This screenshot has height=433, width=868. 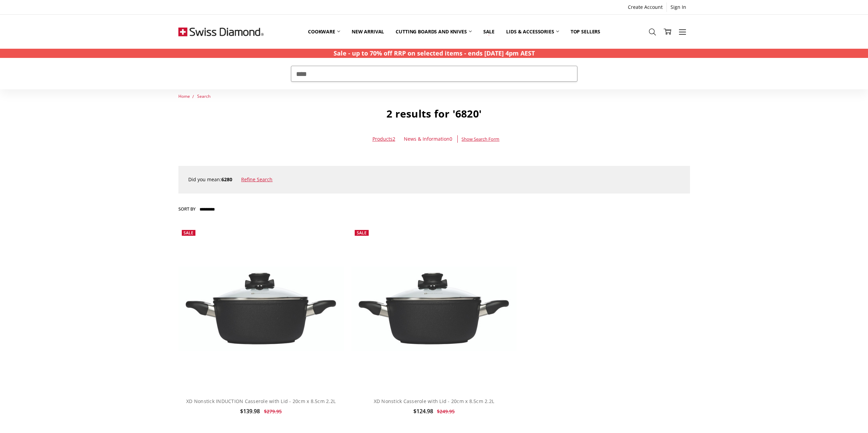 What do you see at coordinates (679, 7) in the screenshot?
I see `a: Sign In` at bounding box center [679, 7].